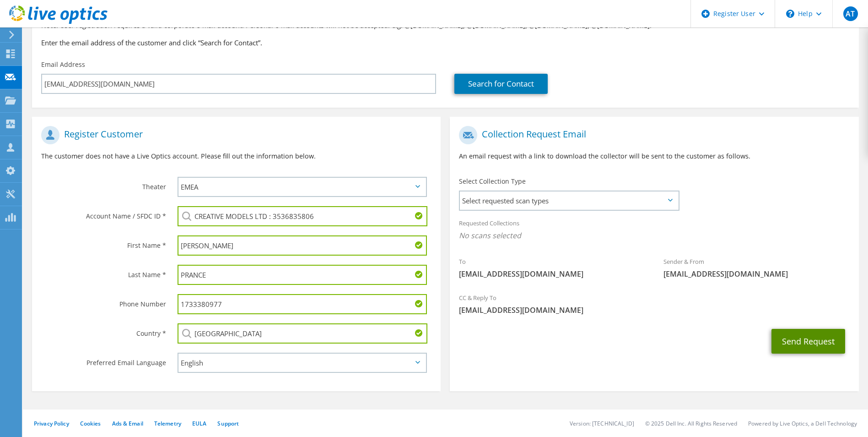  What do you see at coordinates (104, 184) in the screenshot?
I see `label: Theater` at bounding box center [104, 184].